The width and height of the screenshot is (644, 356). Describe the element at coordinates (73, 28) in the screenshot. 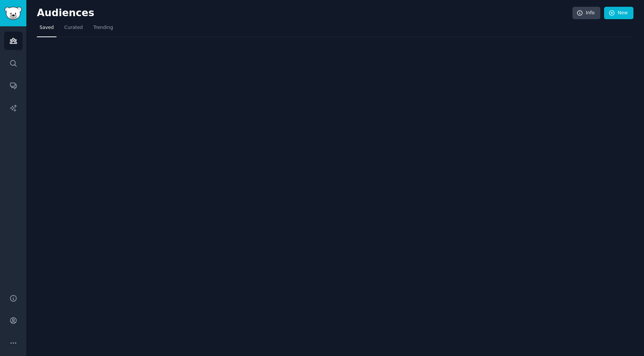

I see `span: Curated` at that location.